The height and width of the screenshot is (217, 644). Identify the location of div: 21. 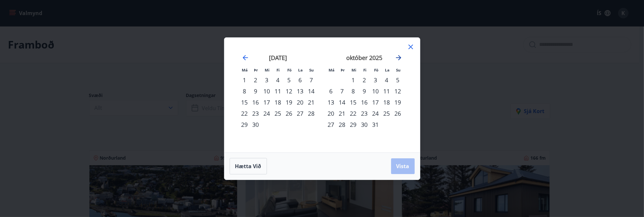
(343, 114).